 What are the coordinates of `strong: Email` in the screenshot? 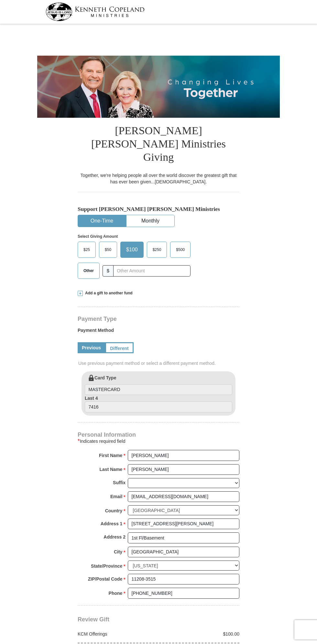 It's located at (116, 496).